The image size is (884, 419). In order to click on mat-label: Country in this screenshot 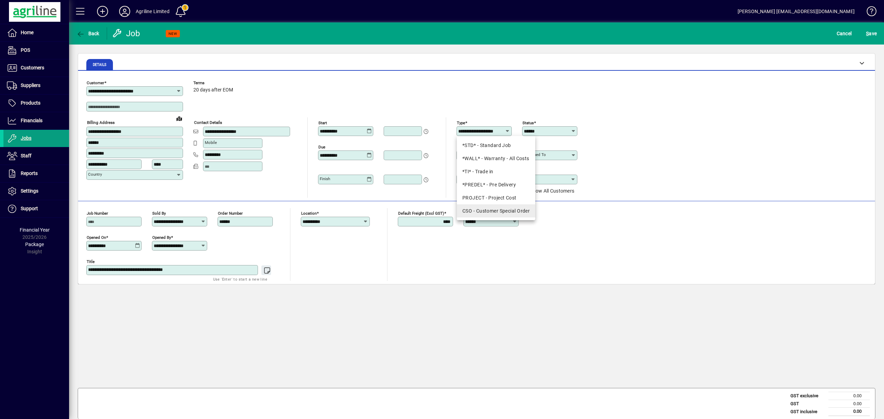, I will do `click(95, 174)`.